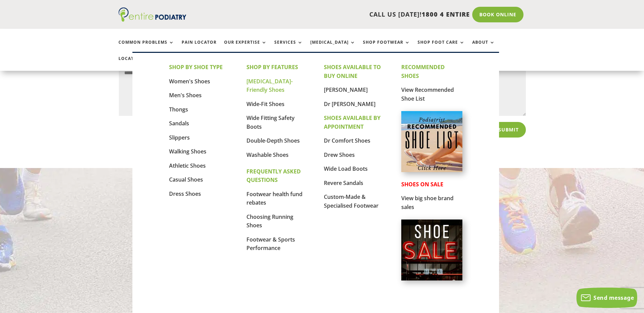  Describe the element at coordinates (347, 141) in the screenshot. I see `a: Dr Comfort Shoes` at that location.